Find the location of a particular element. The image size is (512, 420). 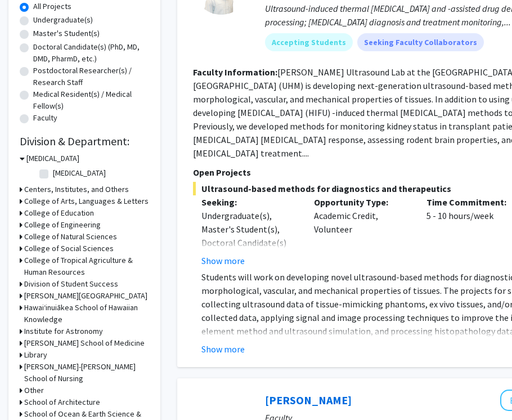

label: Master's Student(s) is located at coordinates (66, 33).